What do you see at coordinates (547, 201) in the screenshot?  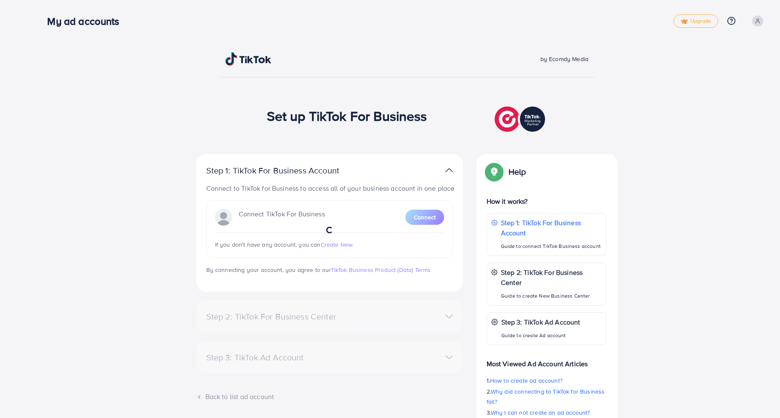 I see `p: How it works?` at bounding box center [547, 201].